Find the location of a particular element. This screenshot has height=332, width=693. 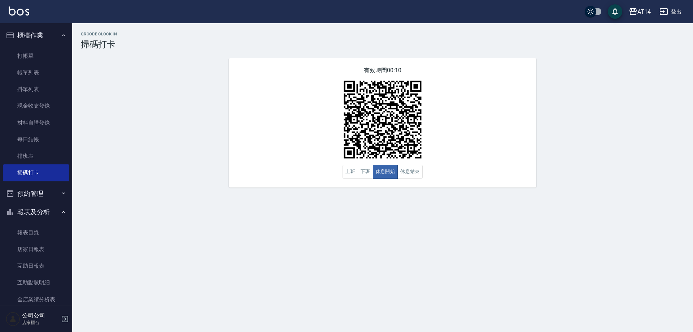

a: 互助日報表 is located at coordinates (36, 266).